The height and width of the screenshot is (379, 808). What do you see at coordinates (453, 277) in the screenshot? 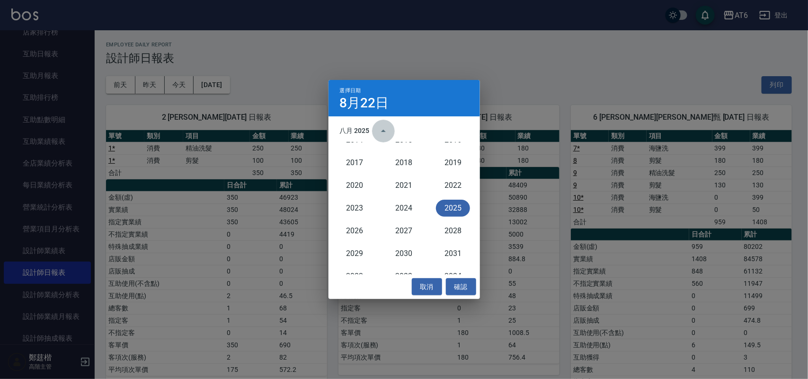
I see `button: 2034` at bounding box center [453, 277].